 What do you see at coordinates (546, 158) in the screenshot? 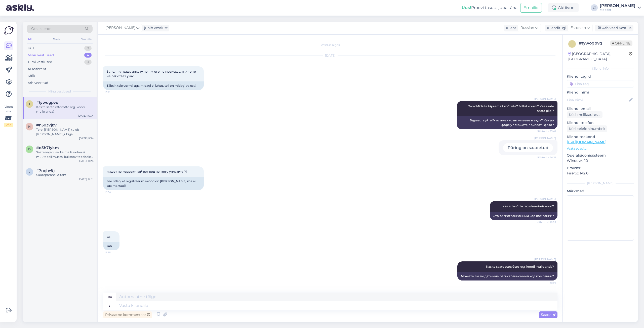
I see `span: Nähtud ✓ 14:21` at bounding box center [546, 158].